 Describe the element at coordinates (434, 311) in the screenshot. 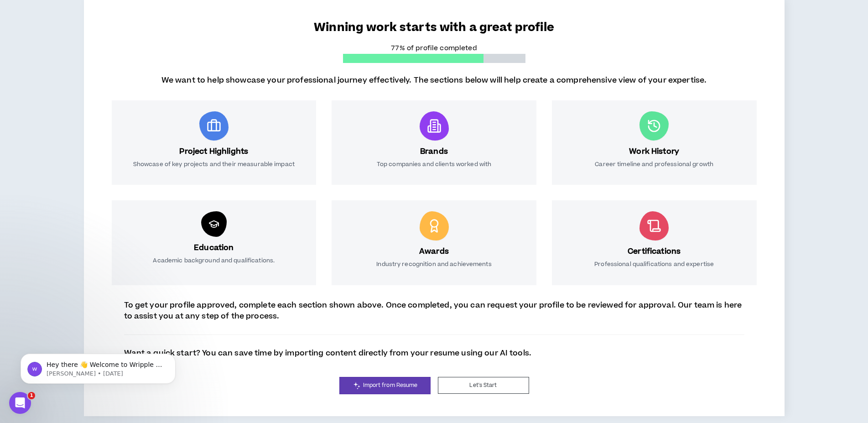

I see `p: To get your profile approved, complete each section shown above. Once completed, you can request ...` at that location.